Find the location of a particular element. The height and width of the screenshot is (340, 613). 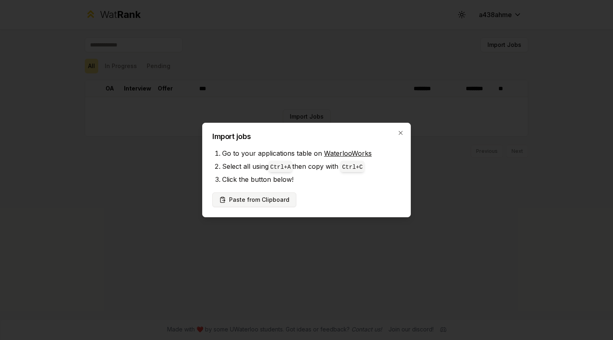

h2: Import jobs is located at coordinates (306, 137).